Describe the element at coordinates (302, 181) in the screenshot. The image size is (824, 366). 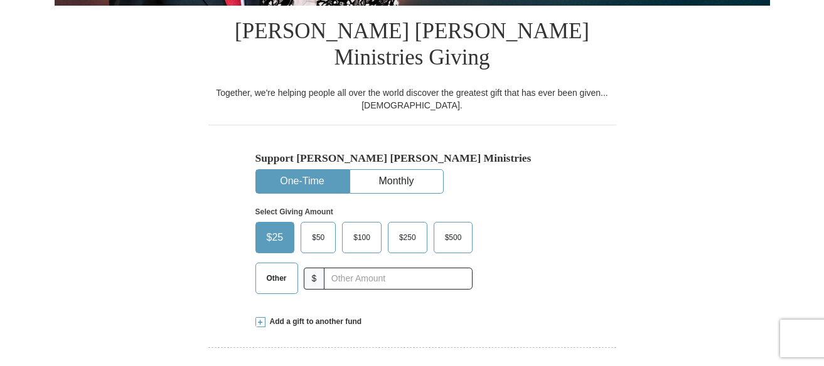
I see `button: One-Time` at that location.